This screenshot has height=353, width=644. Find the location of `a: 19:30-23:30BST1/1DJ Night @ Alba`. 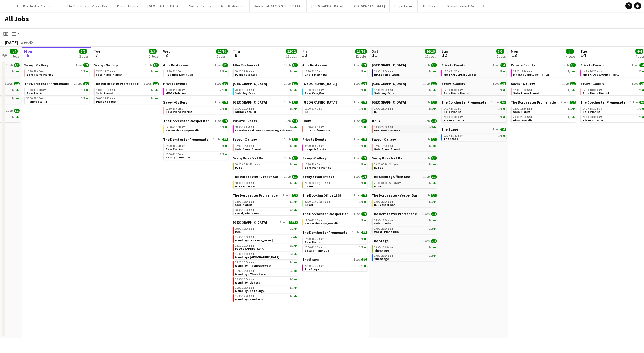

a: 19:30-23:30BST1/1DJ Night @ Alba is located at coordinates (335, 72).